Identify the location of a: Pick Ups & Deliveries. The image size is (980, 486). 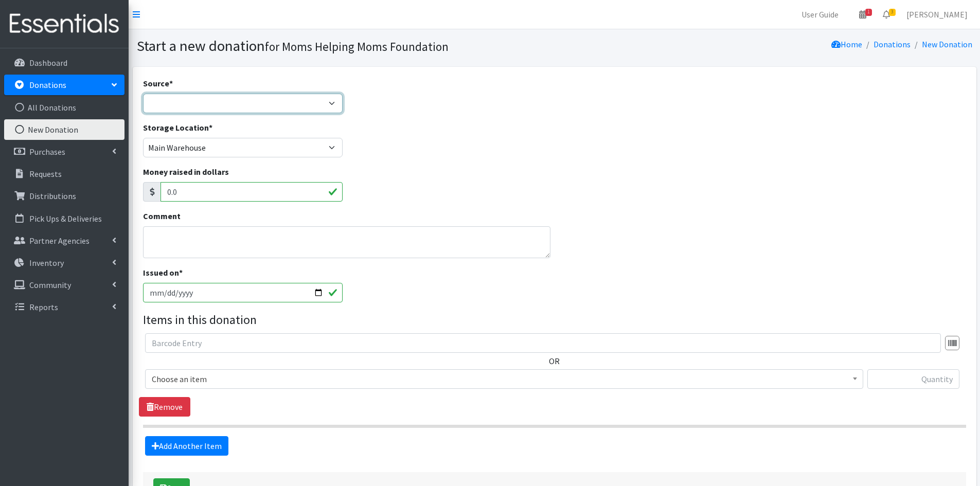
(64, 218).